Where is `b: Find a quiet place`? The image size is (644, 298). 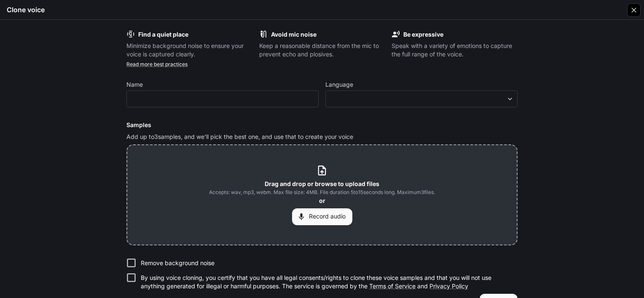 b: Find a quiet place is located at coordinates (163, 34).